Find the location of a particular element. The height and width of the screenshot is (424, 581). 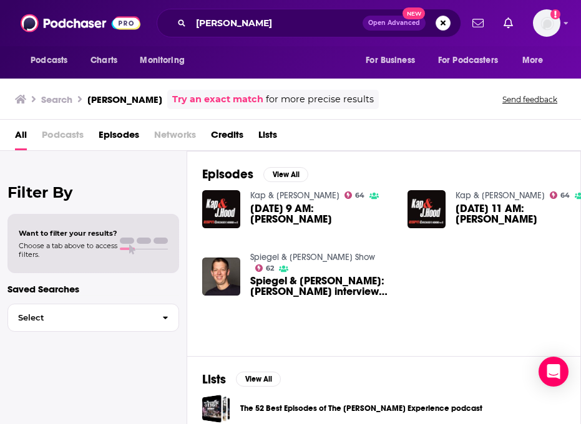

button: Show profile menu is located at coordinates (546, 23).